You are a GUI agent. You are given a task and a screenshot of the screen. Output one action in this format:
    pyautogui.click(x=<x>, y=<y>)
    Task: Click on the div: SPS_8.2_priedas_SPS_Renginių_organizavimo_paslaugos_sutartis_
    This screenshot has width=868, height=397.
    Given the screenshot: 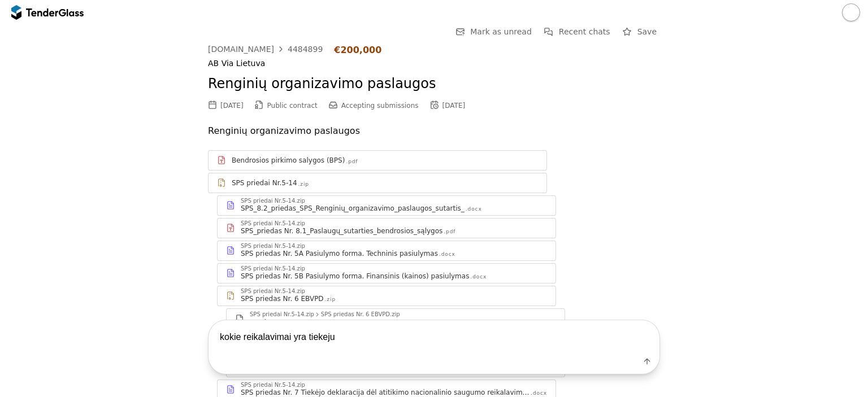 What is the action you would take?
    pyautogui.click(x=353, y=208)
    